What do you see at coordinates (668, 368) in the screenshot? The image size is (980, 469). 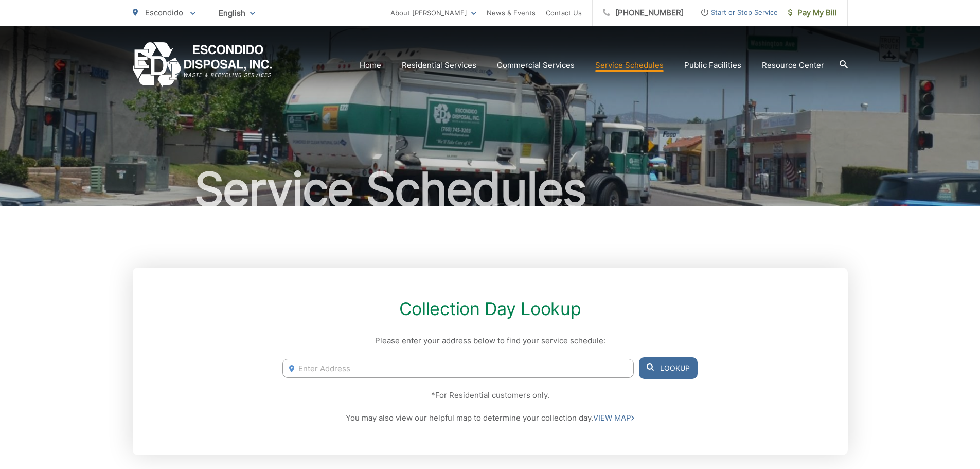 I see `button: Lookup` at bounding box center [668, 368].